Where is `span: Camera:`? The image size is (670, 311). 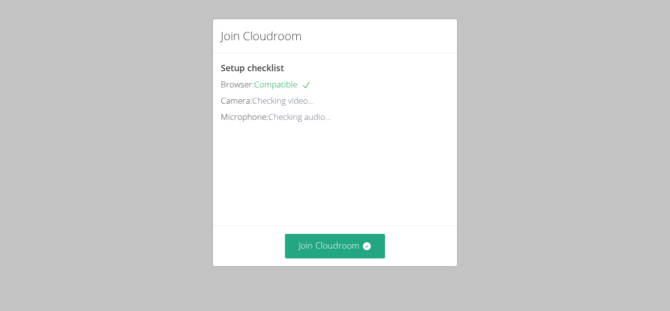 span: Camera: is located at coordinates (236, 100).